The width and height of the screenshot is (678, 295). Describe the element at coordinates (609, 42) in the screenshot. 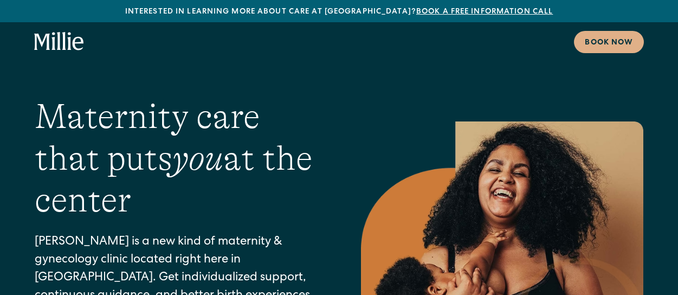

I see `a: Book now` at that location.